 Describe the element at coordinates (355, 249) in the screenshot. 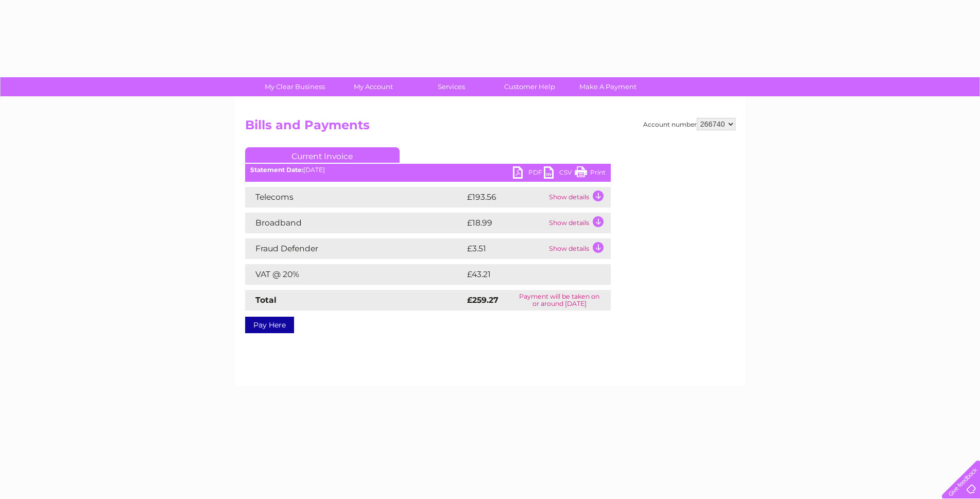

I see `td: Fraud Defender` at that location.